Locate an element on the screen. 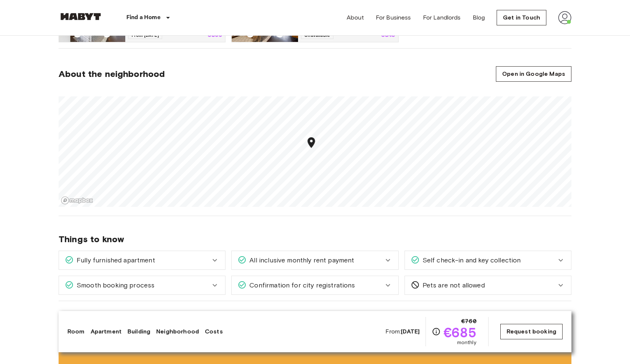  a: Mapbox logo is located at coordinates (77, 200).